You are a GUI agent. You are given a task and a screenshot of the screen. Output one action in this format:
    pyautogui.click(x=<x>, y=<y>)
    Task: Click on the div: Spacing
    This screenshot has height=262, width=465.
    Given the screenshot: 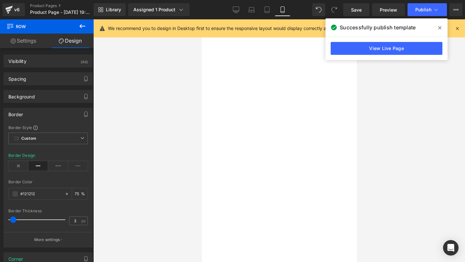 What is the action you would take?
    pyautogui.click(x=17, y=77)
    